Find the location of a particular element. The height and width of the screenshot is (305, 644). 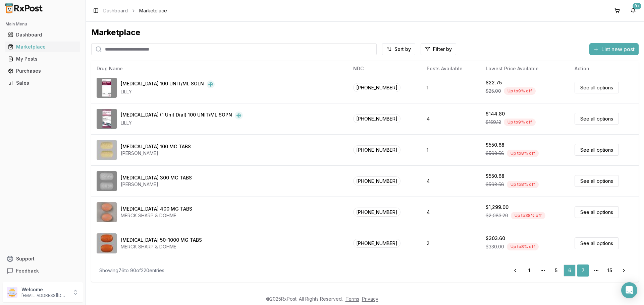

button: 9+ is located at coordinates (633, 11).